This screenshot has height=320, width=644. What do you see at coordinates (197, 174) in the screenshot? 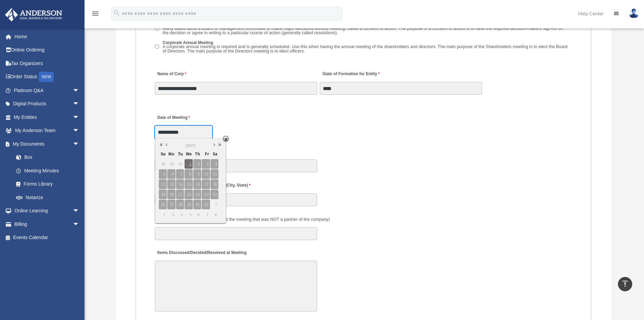
I see `span: 9` at bounding box center [197, 174].